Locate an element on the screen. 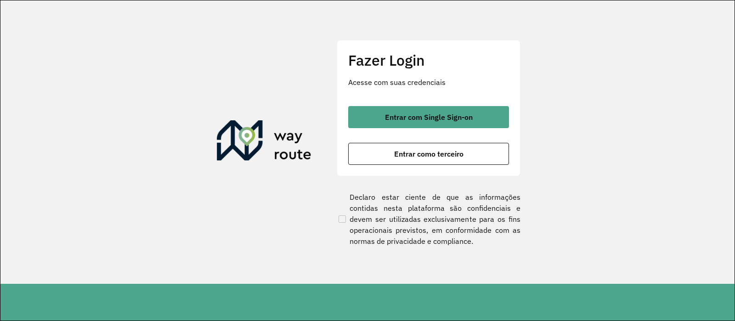 The height and width of the screenshot is (321, 735). h2: Fazer Login is located at coordinates (429, 60).